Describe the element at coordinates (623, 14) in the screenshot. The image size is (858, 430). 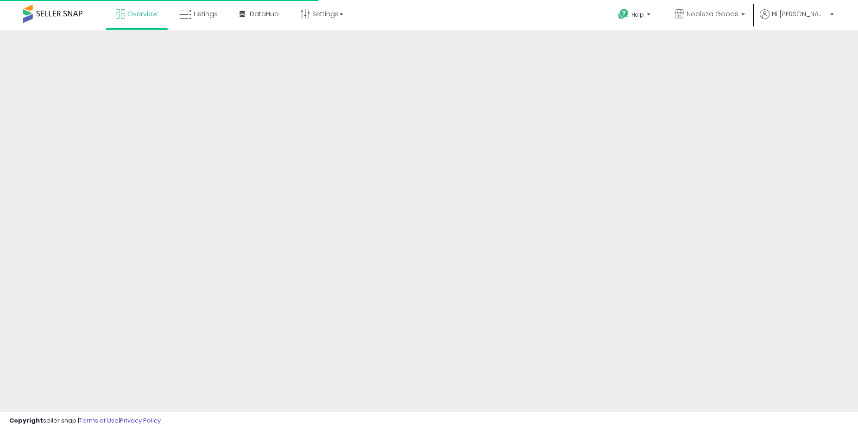
I see `i: Get Help` at that location.